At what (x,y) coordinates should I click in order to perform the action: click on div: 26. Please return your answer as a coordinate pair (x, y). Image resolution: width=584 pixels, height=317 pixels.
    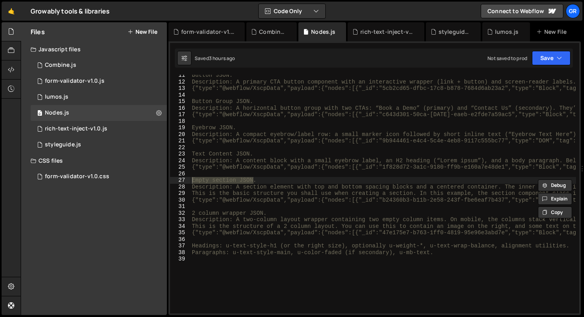
    Looking at the image, I should click on (180, 174).